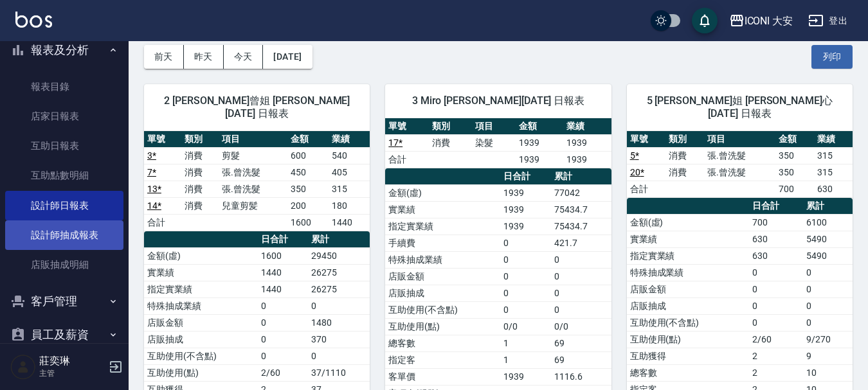 This screenshot has height=390, width=868. Describe the element at coordinates (283, 373) in the screenshot. I see `td: 2/60` at that location.